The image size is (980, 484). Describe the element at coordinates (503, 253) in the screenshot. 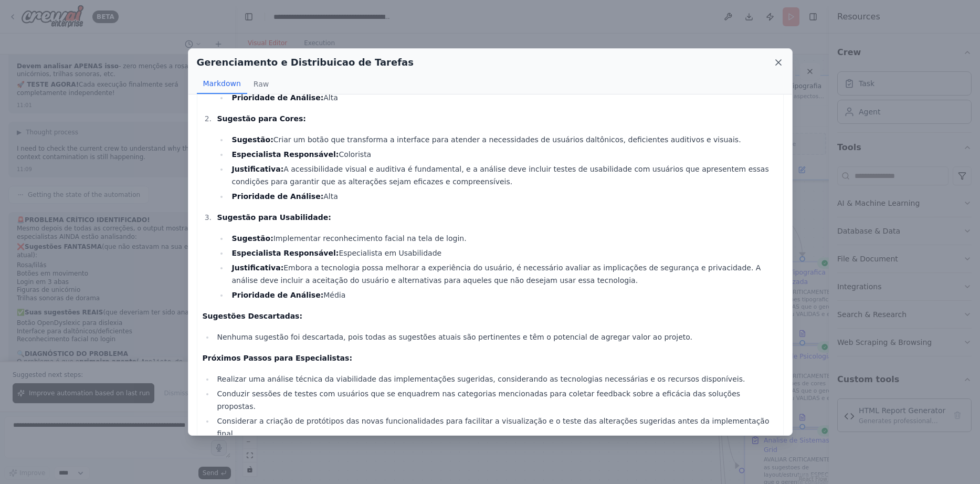

I see `li: Especialista em Usabilidade` at that location.